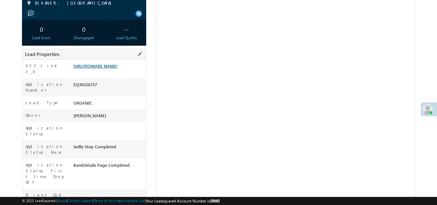  I want to click on label: Lead Type, so click(42, 103).